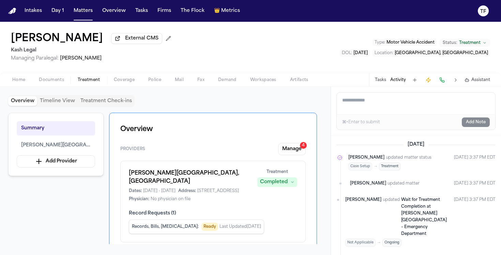 Image resolution: width=501 pixels, height=255 pixels. I want to click on span: Assistant, so click(480, 80).